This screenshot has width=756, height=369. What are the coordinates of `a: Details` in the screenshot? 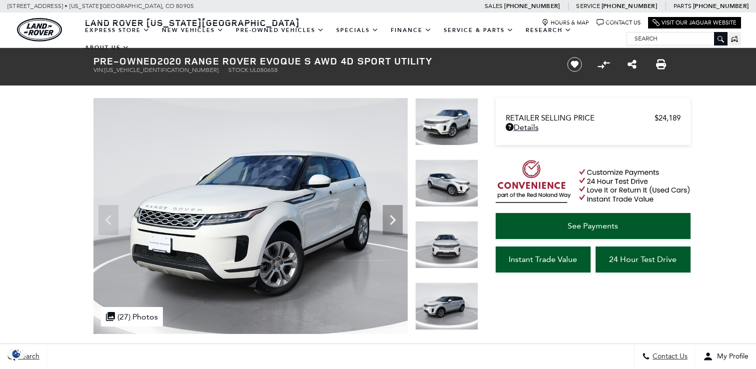 It's located at (593, 127).